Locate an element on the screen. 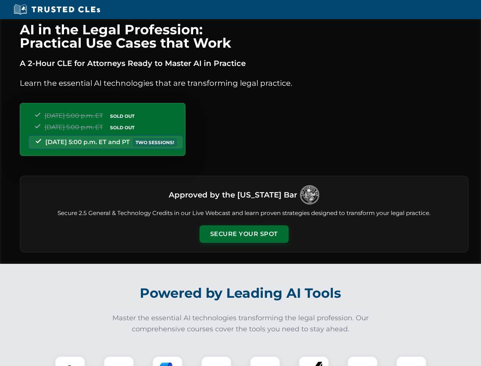  button: Secure Your Spot is located at coordinates (244, 234).